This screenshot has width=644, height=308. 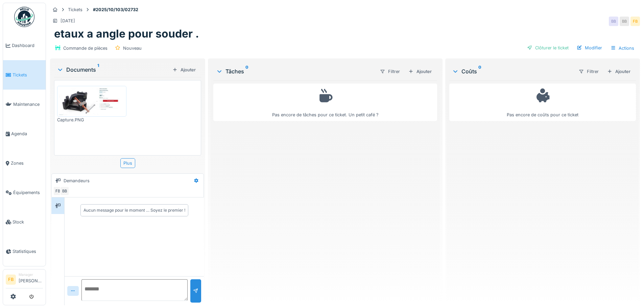 What do you see at coordinates (116, 9) in the screenshot?
I see `strong: #2025/10/103/02732` at bounding box center [116, 9].